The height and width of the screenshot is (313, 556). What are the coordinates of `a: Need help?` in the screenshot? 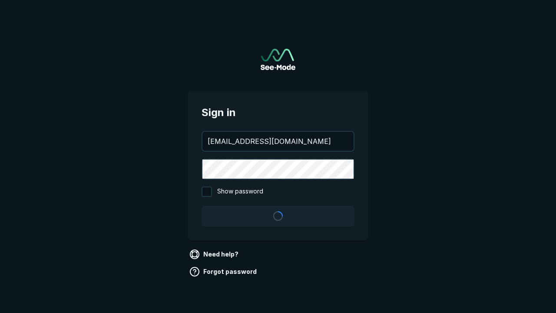 It's located at (214, 254).